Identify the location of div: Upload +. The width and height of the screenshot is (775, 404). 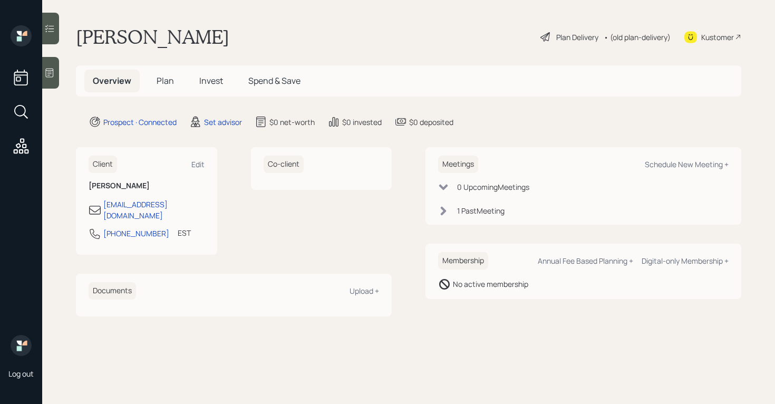
(364, 290).